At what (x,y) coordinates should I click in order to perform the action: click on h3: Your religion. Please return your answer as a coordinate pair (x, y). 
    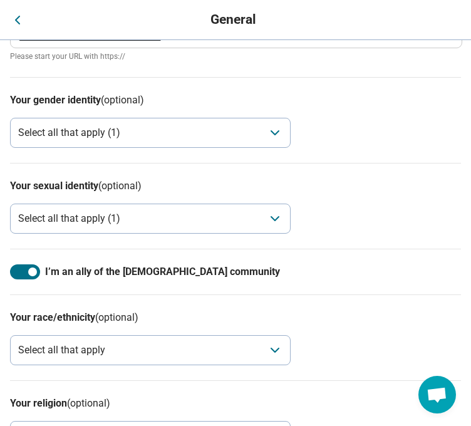
    Looking at the image, I should click on (235, 403).